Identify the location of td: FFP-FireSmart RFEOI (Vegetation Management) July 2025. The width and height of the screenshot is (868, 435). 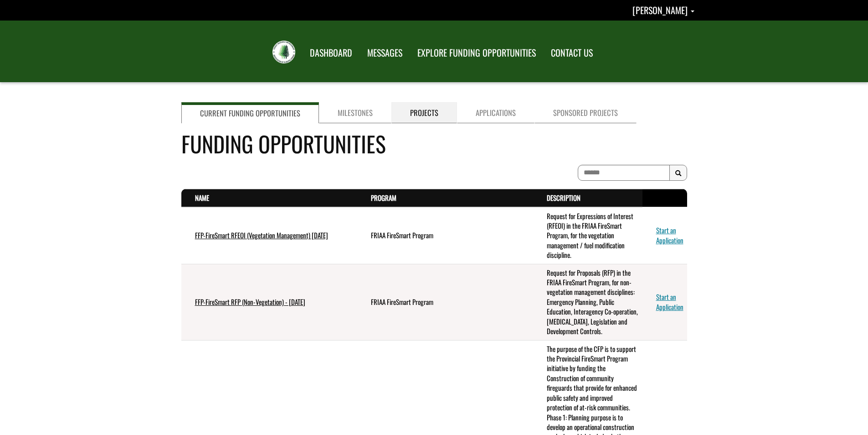
(270, 236).